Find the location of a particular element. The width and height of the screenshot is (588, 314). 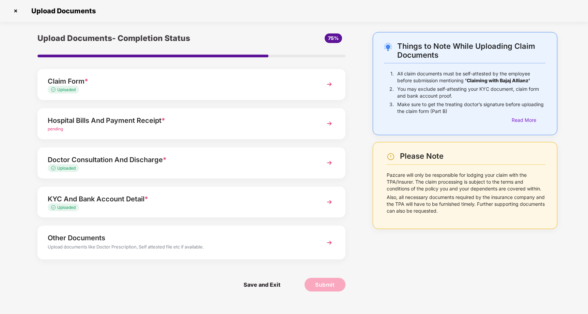

button: Submit is located at coordinates (325, 284).